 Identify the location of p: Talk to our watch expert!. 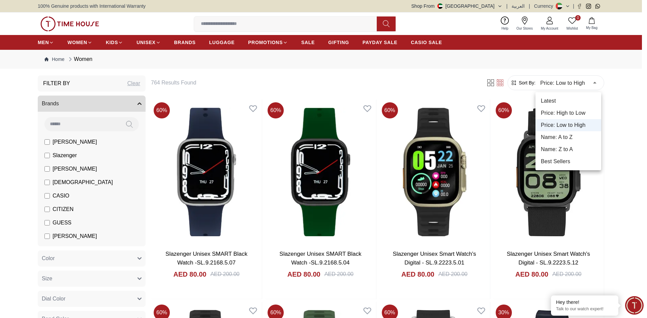
(585, 309).